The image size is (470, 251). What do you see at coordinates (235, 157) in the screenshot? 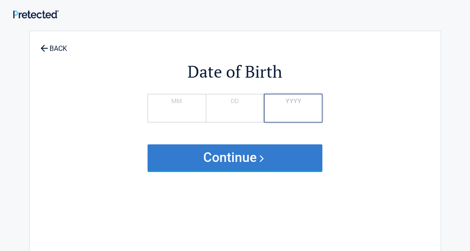
I see `button: Continue` at bounding box center [235, 157].